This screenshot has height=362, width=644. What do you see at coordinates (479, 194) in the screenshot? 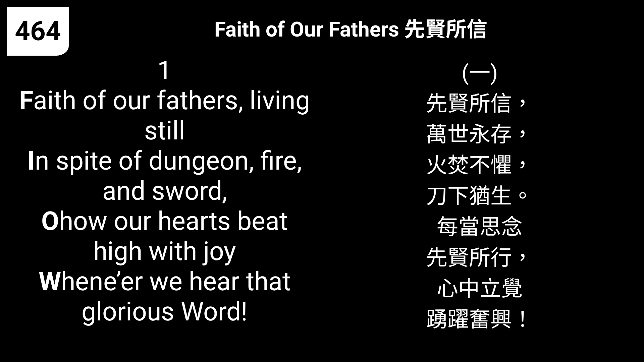
I see `span: (一) 先賢所信， 萬世永存， 火焚不懼， 刀下猶生。 每當思念 先賢所行， 心中立覺 踴躍奮興！` at bounding box center [479, 194].